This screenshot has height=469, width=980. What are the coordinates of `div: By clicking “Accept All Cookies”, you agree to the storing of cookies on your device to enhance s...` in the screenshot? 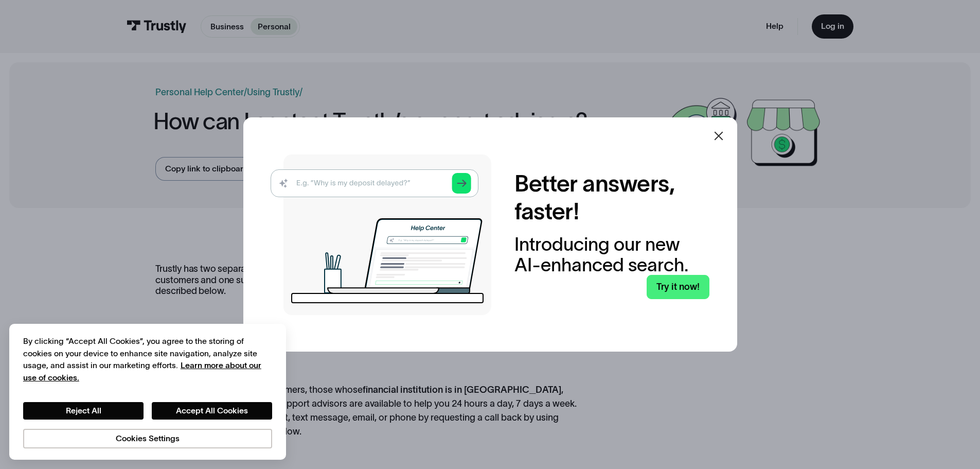 It's located at (148, 359).